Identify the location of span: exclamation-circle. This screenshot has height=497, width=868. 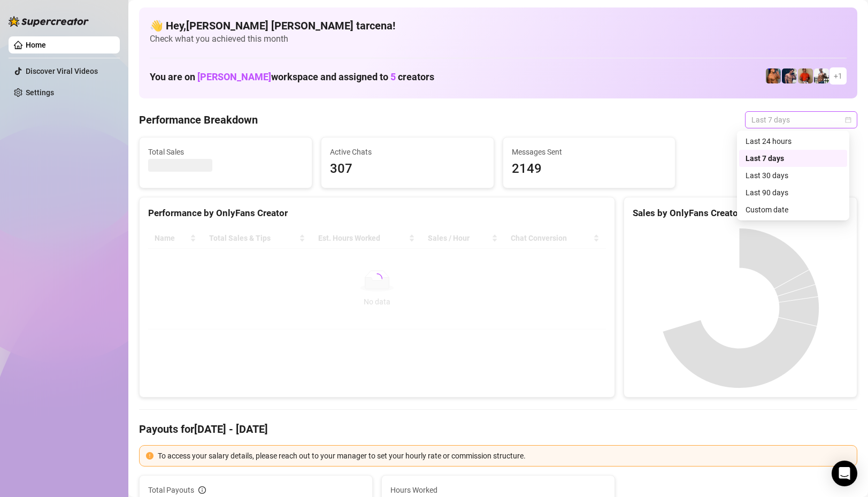
(150, 456).